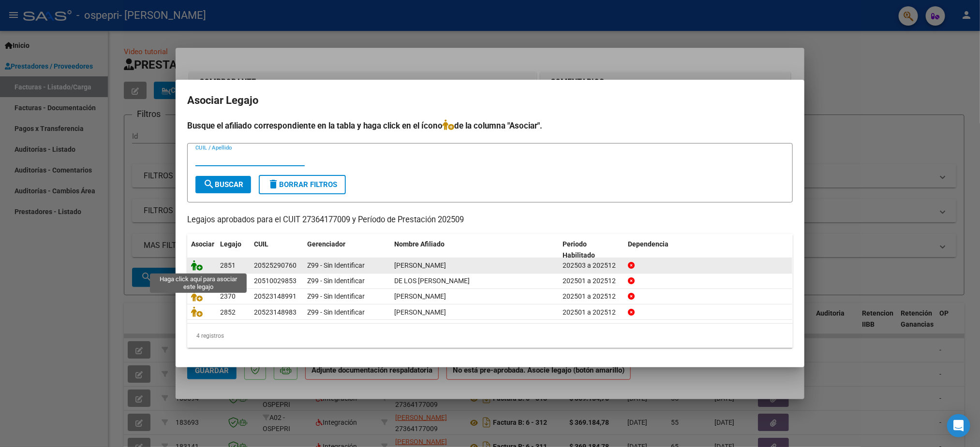  I want to click on span: Gerenciador, so click(326, 244).